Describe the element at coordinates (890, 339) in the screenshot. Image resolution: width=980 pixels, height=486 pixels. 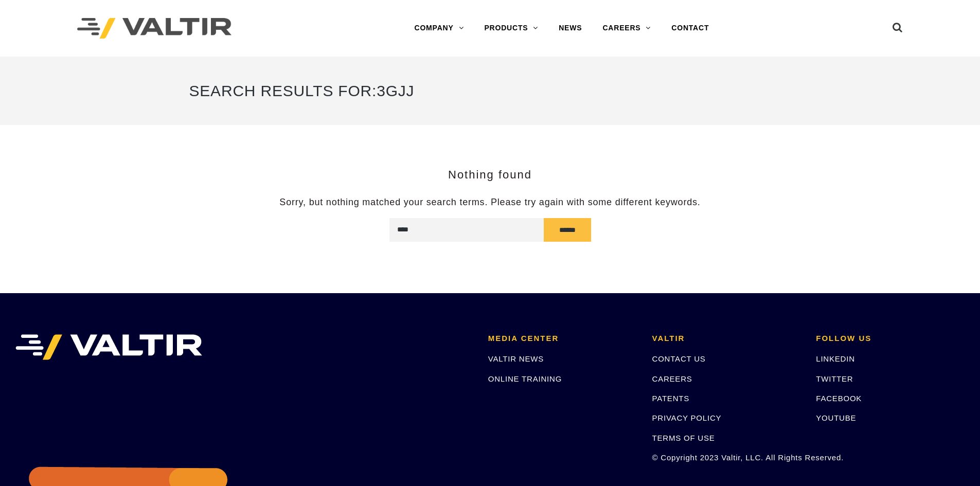
I see `h2: FOLLOW US` at that location.